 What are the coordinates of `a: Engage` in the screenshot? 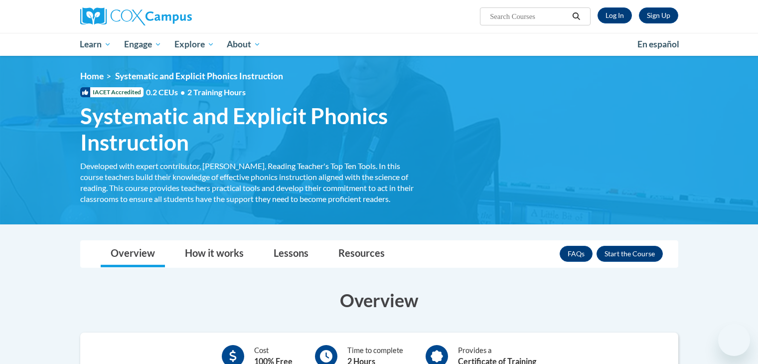 It's located at (142, 44).